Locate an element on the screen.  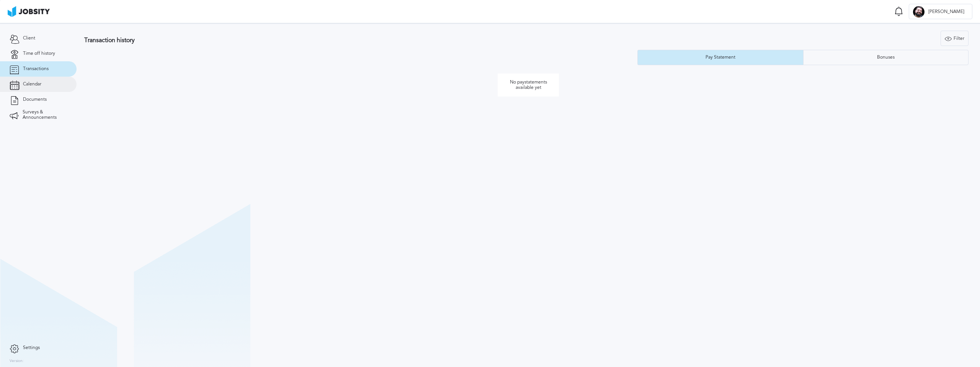
span: Surveys & Announcements is located at coordinates (45, 115).